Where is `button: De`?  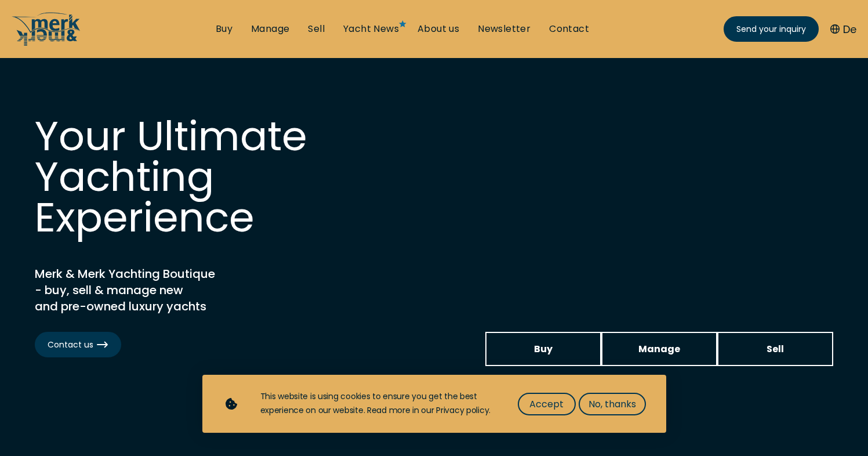 button: De is located at coordinates (843, 29).